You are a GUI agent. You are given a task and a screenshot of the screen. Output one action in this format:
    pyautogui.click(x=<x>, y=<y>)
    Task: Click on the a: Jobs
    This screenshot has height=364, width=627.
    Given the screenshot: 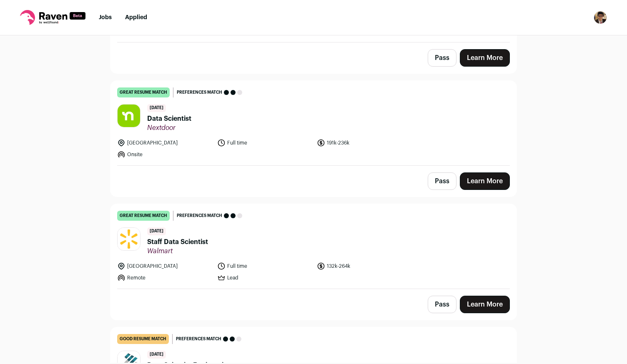 What is the action you would take?
    pyautogui.click(x=105, y=18)
    